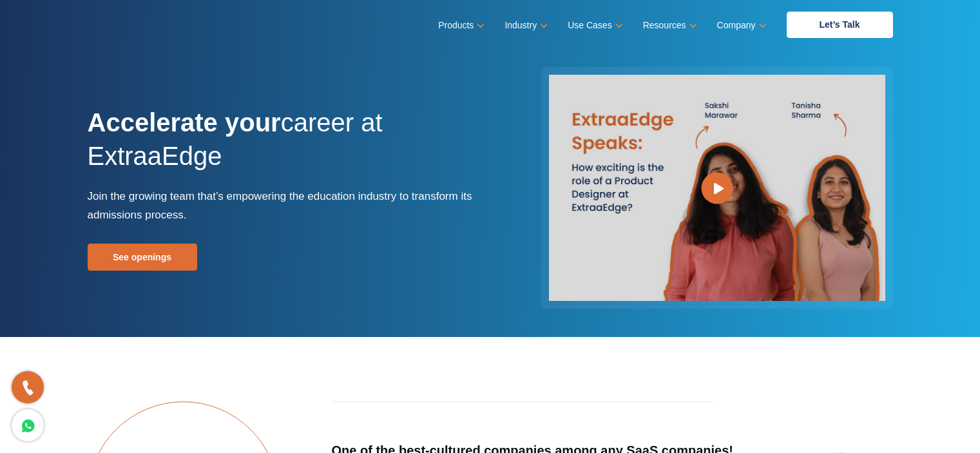 This screenshot has height=453, width=980. Describe the element at coordinates (284, 146) in the screenshot. I see `h1: career at ExtraaEdge` at that location.